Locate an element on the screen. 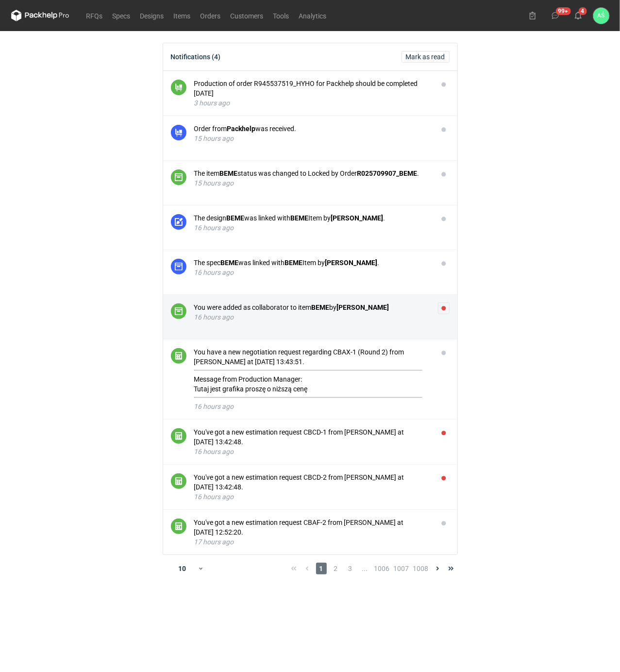  div: Order from was received. is located at coordinates (312, 129).